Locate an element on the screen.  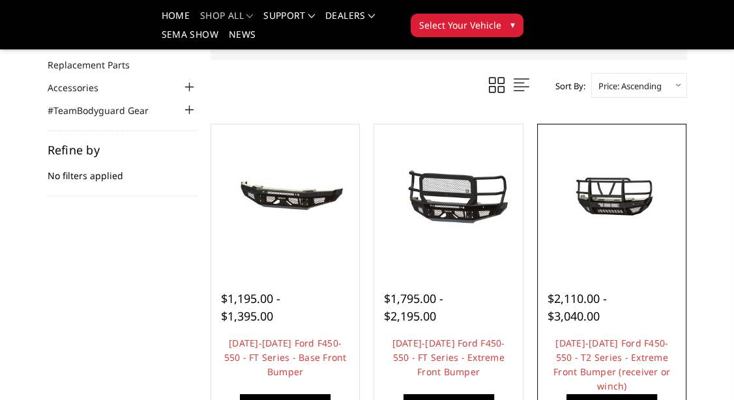
button: Select Your Vehicle is located at coordinates (467, 25).